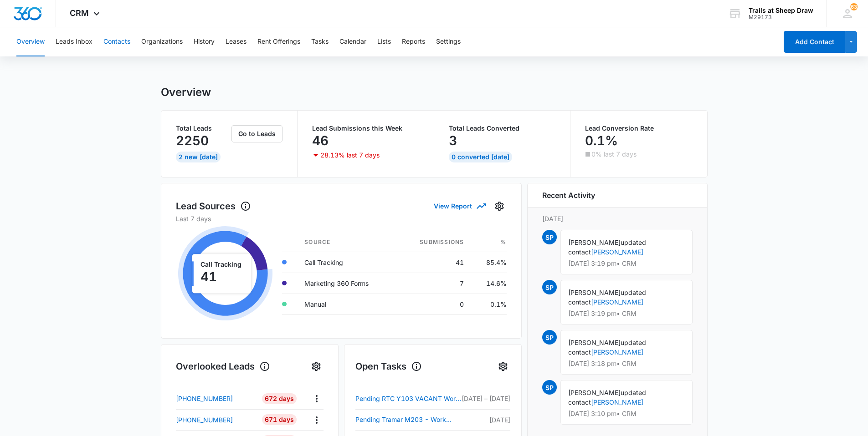 This screenshot has width=868, height=436. Describe the element at coordinates (781, 10) in the screenshot. I see `div: account name` at that location.